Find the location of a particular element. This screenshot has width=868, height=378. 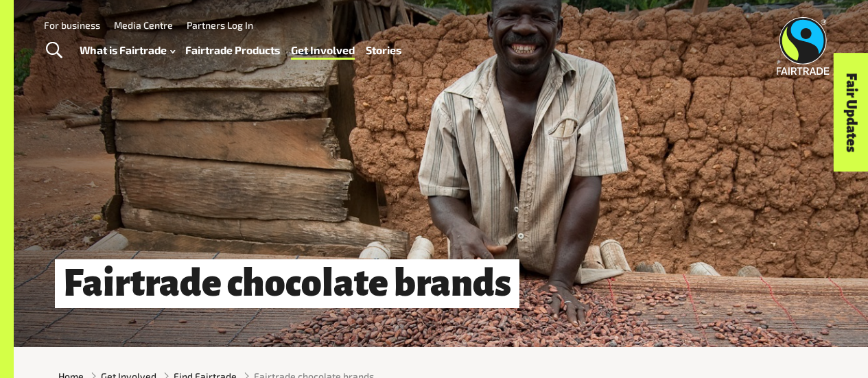

a: Get Involved is located at coordinates (322, 50).